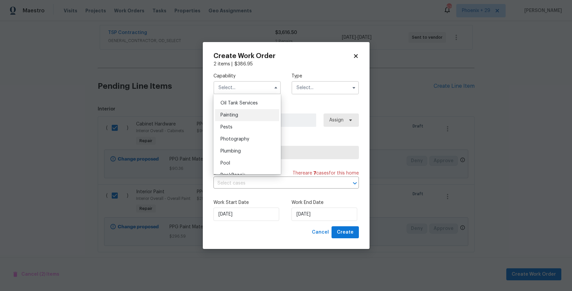 This screenshot has height=291, width=572. Describe the element at coordinates (345, 232) in the screenshot. I see `button: Create` at that location.